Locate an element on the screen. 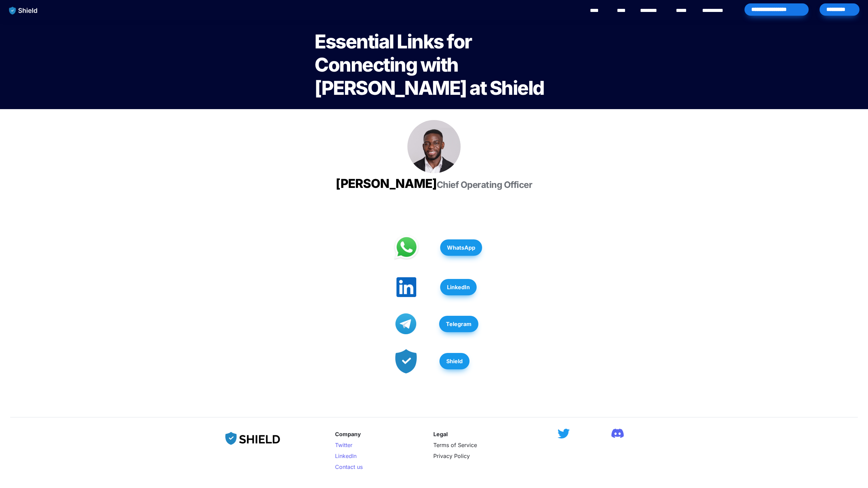 The height and width of the screenshot is (488, 868). strong: Telegram is located at coordinates (458, 324).